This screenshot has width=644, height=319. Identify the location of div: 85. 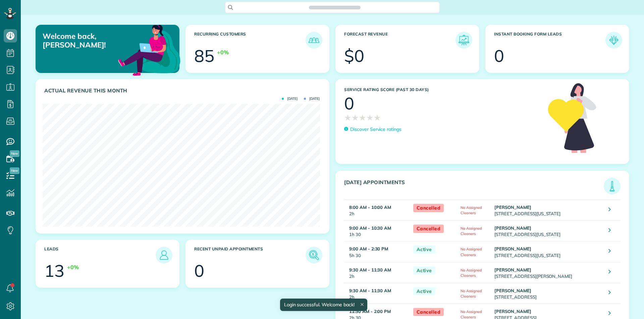
(204, 56).